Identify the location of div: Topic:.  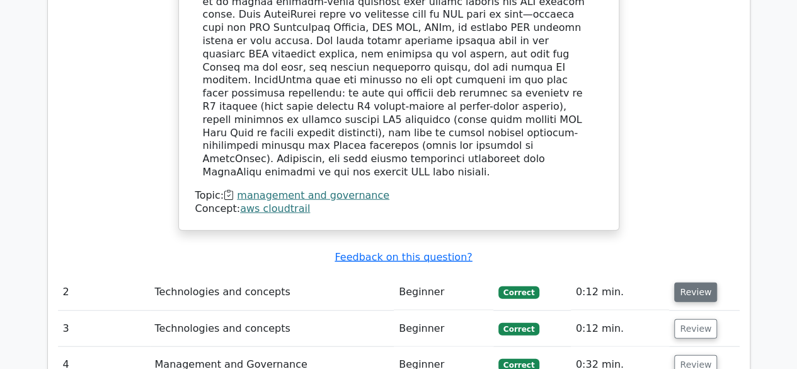
(399, 195).